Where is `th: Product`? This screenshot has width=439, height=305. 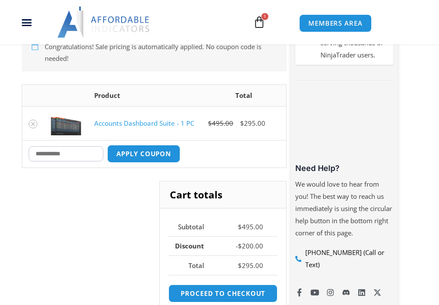
th: Product is located at coordinates (144, 95).